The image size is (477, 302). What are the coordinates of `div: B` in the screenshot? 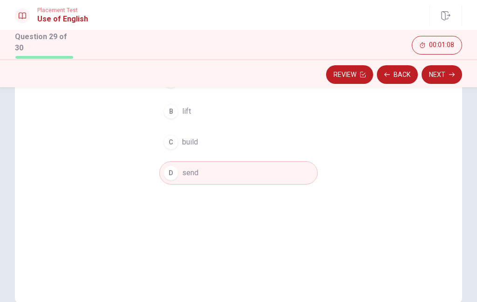 It's located at (171, 111).